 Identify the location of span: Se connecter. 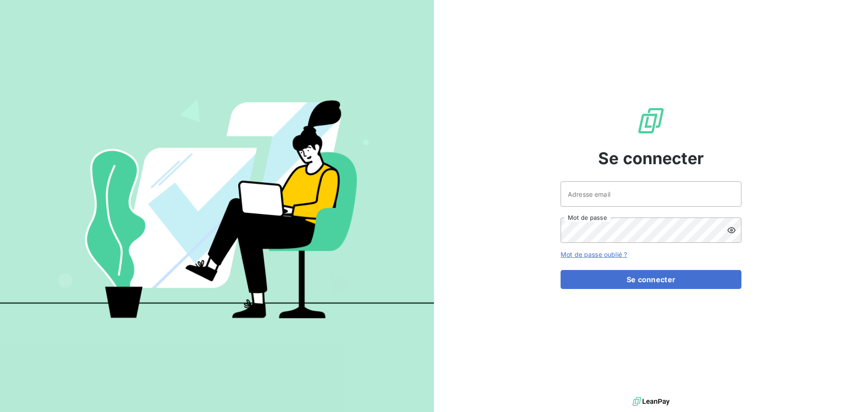
(651, 158).